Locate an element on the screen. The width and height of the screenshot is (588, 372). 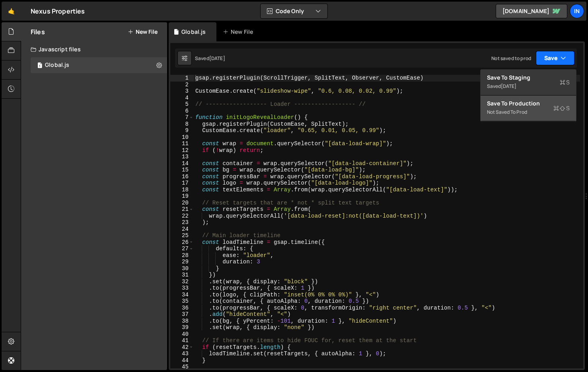
div: 34 is located at coordinates (182, 295).